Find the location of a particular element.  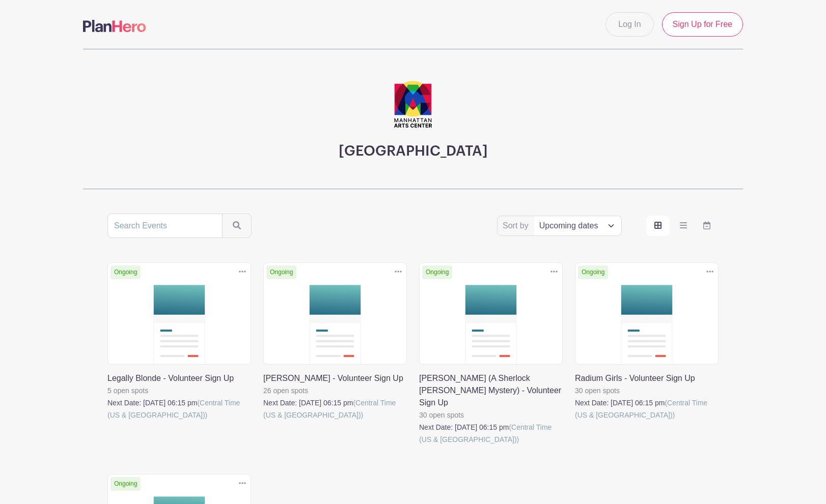

input: Search Events is located at coordinates (165, 226).